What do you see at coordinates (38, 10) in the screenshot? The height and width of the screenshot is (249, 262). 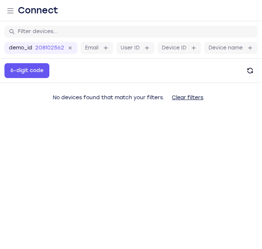 I see `h1: Connect` at bounding box center [38, 10].